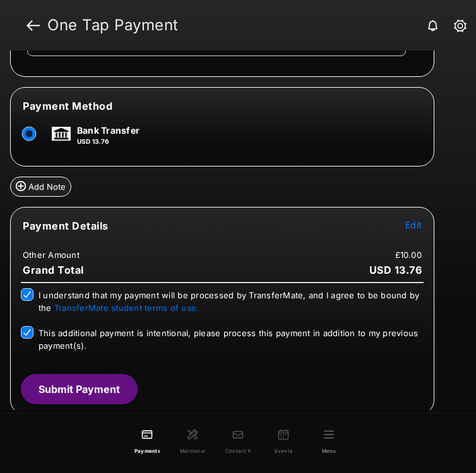 The width and height of the screenshot is (476, 473). I want to click on p: Bank Transfer, so click(108, 130).